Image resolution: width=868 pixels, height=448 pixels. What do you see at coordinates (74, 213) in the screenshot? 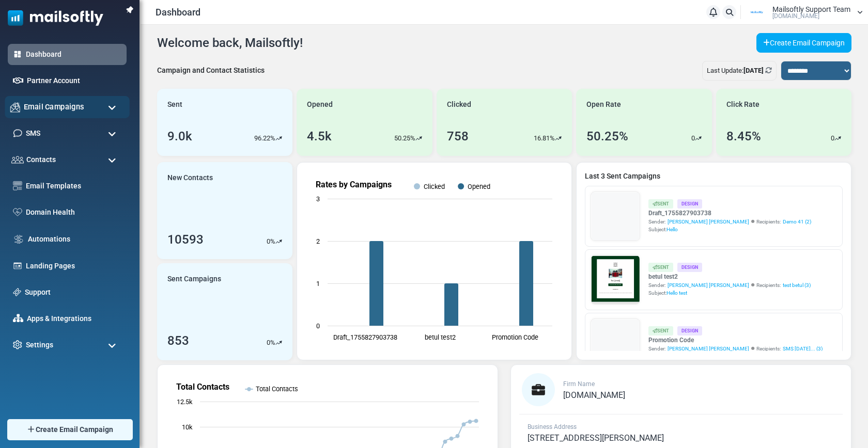
I see `a: Domain Health` at bounding box center [74, 213].